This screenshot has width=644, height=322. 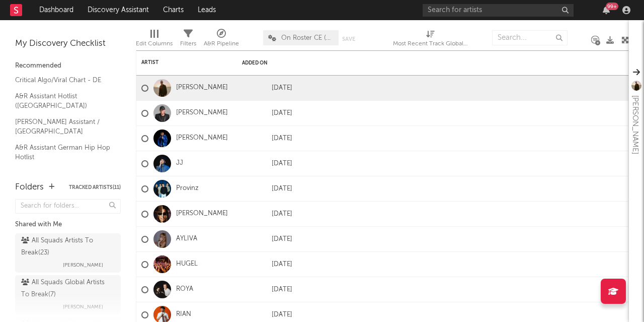 What do you see at coordinates (348, 39) in the screenshot?
I see `button: Save` at bounding box center [348, 39].